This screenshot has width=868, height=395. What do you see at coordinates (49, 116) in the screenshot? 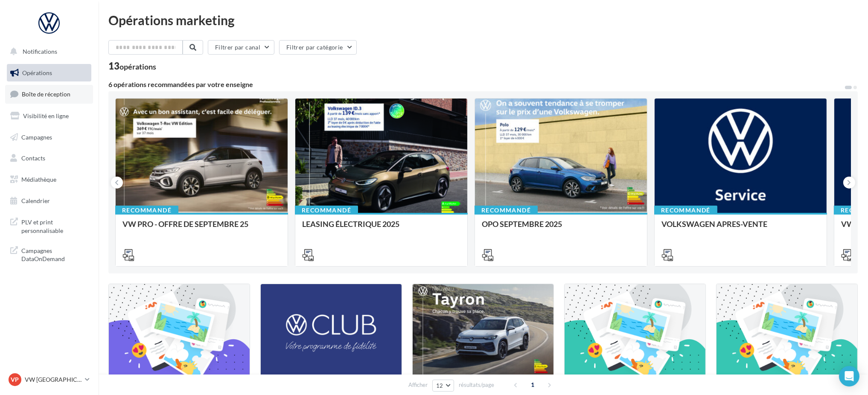
I see `a: Visibilité en ligne` at bounding box center [49, 116].